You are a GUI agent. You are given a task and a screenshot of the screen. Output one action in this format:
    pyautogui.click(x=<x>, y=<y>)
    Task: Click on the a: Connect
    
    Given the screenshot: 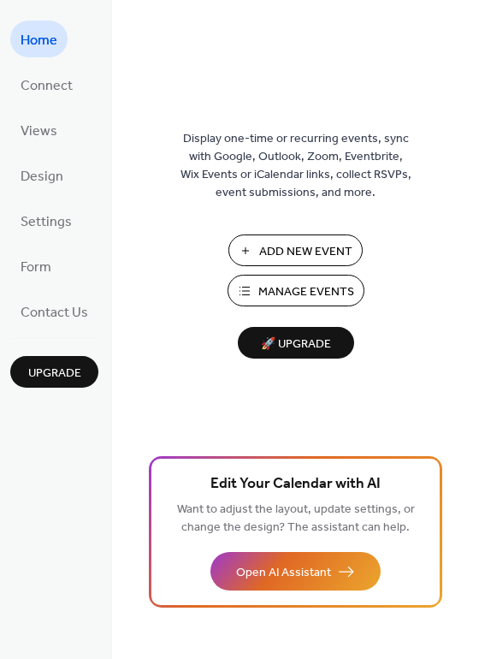 What is the action you would take?
    pyautogui.click(x=46, y=84)
    